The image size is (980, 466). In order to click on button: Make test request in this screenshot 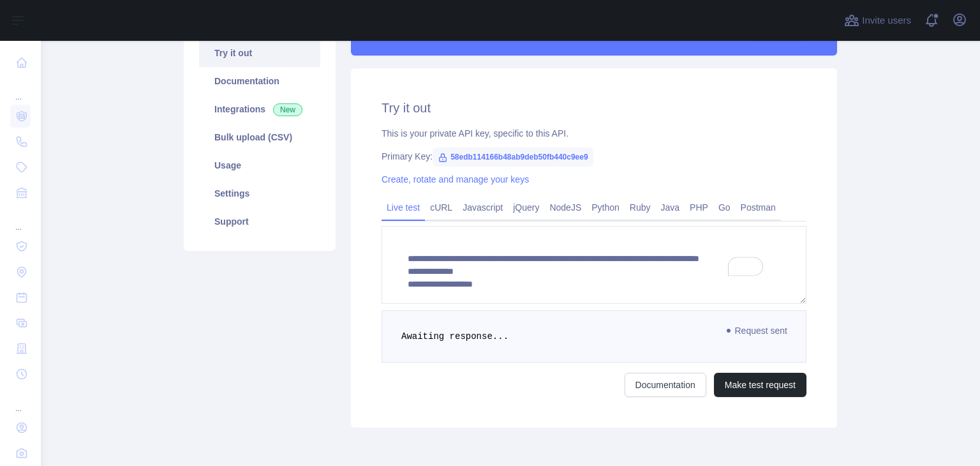, I will do `click(760, 384)`.